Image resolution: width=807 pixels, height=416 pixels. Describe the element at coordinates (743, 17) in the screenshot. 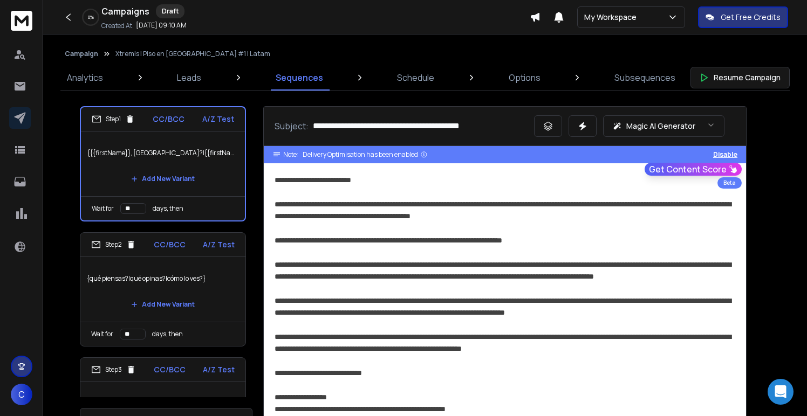

I see `button: Get Free Credits` at that location.